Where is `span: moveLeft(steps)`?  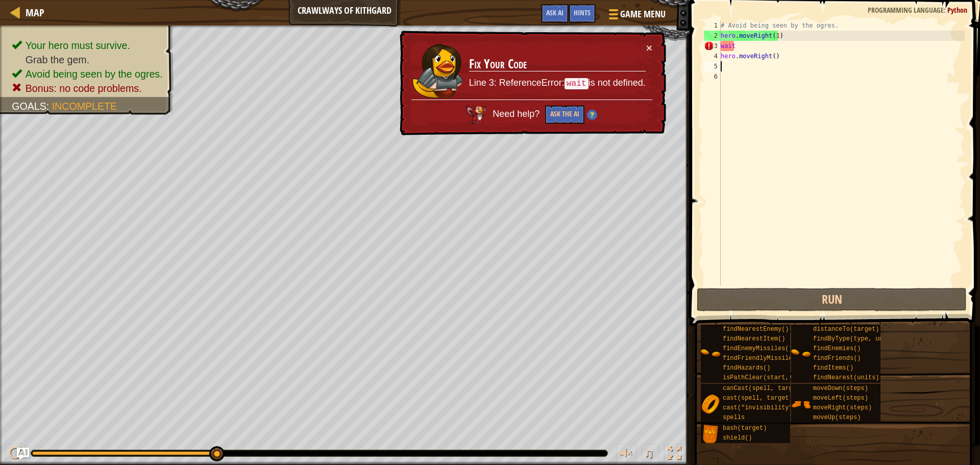 span: moveLeft(steps) is located at coordinates (841, 398).